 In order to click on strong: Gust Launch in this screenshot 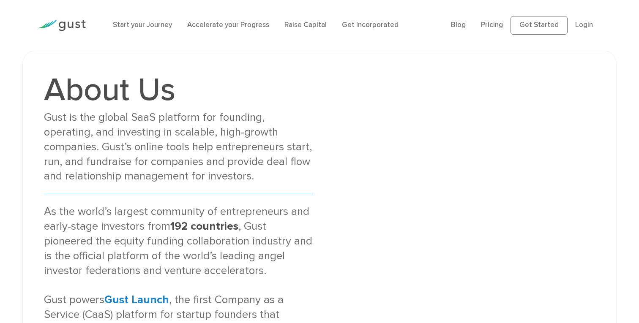, I will do `click(136, 300)`.